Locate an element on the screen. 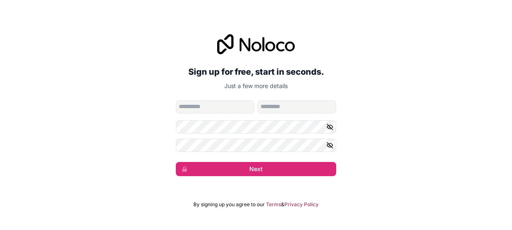 This screenshot has width=512, height=230. input: family-name is located at coordinates (297, 107).